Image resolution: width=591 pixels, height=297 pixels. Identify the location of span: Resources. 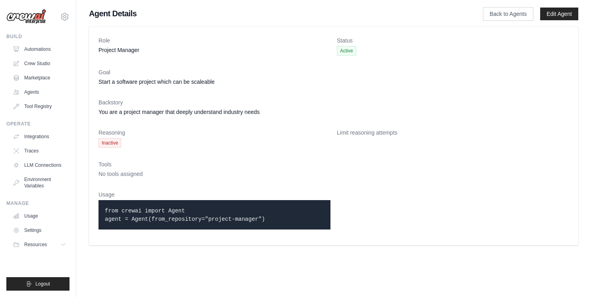
(35, 245).